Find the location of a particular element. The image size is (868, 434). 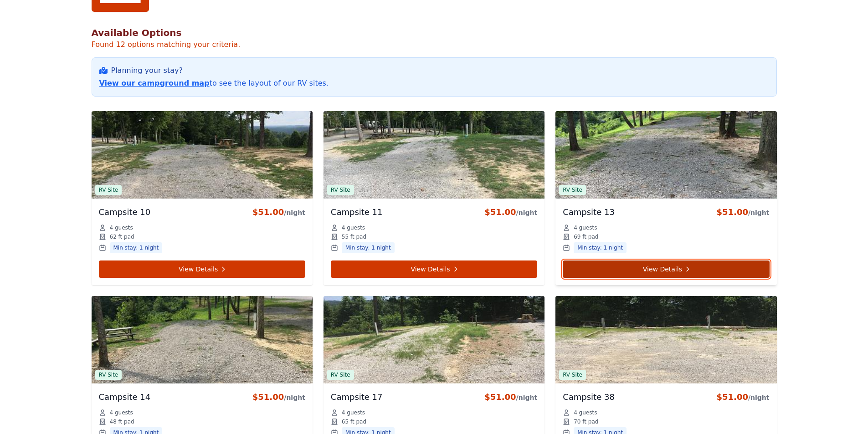

span: 70 ft pad is located at coordinates (586, 422).